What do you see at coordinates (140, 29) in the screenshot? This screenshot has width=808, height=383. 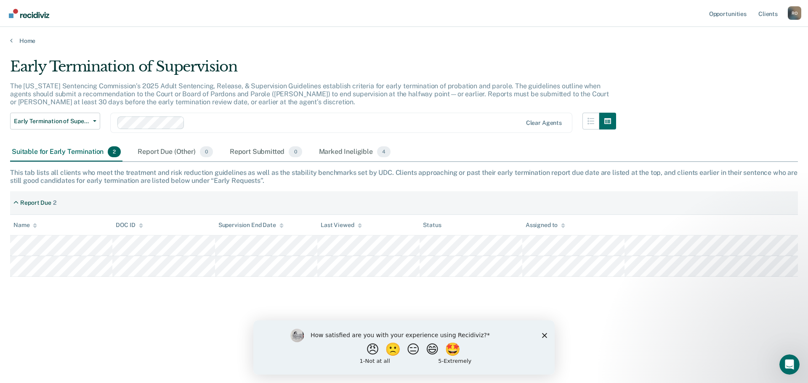 I see `button: 2` at bounding box center [140, 29].